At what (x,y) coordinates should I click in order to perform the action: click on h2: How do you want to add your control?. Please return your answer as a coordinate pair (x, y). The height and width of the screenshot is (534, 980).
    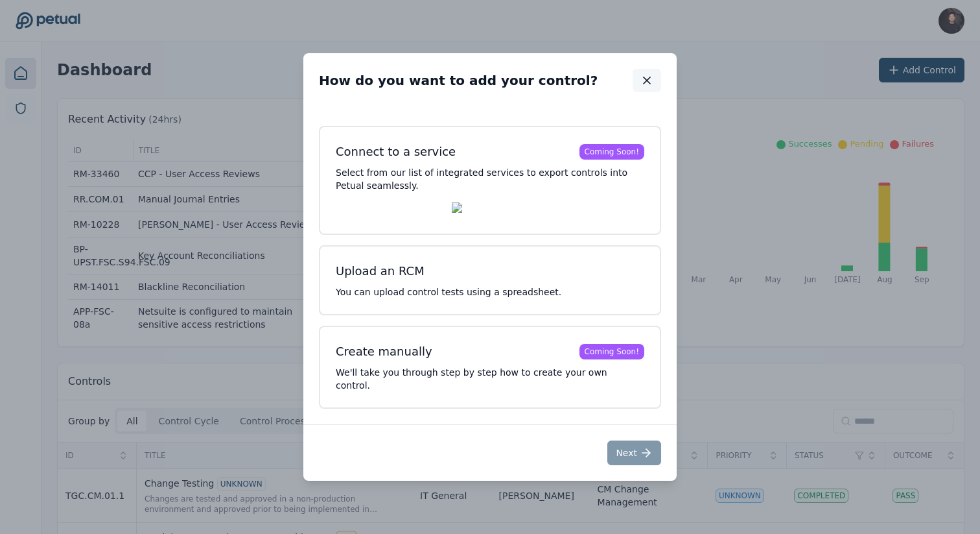
    Looking at the image, I should click on (459, 80).